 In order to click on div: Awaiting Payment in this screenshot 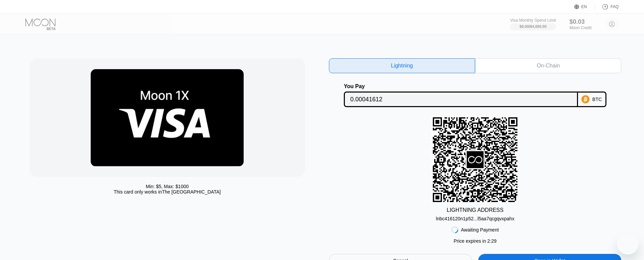, I will do `click(480, 230)`.